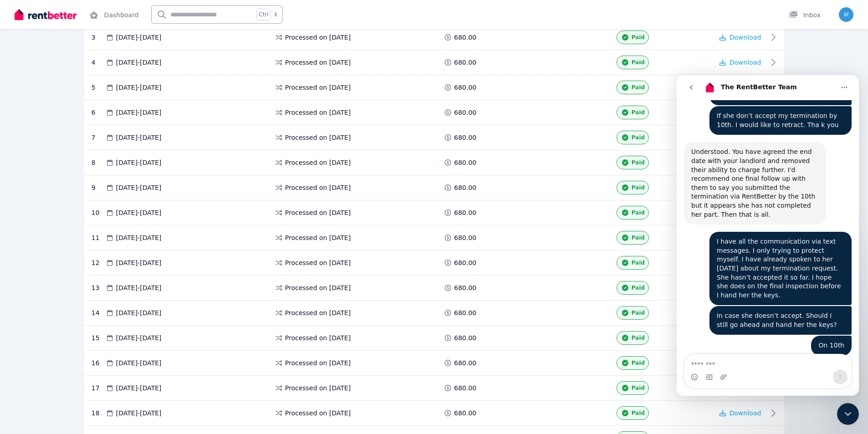 The image size is (868, 434). Describe the element at coordinates (98, 288) in the screenshot. I see `div: 13` at that location.